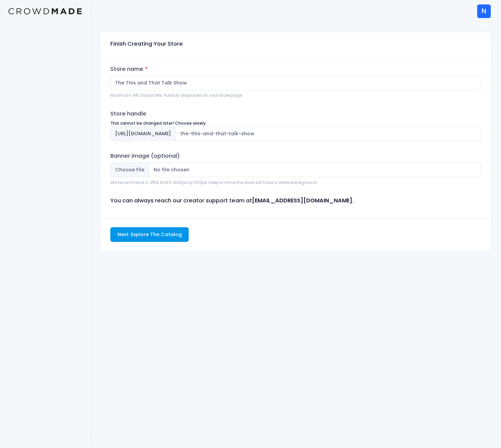 This screenshot has width=501, height=448. I want to click on div: This cannot be changed later! Choose wisely., so click(296, 123).